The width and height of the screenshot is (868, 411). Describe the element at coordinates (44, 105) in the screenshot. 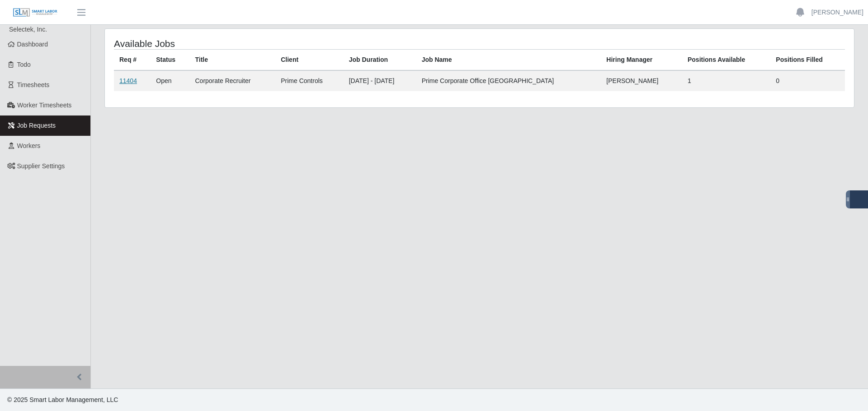

I see `span: Worker Timesheets` at that location.